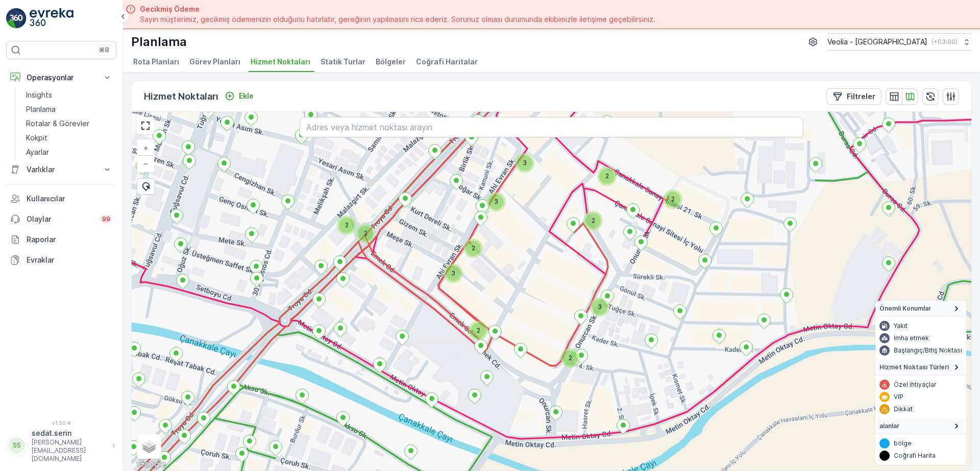 The image size is (980, 471). What do you see at coordinates (239, 96) in the screenshot?
I see `button: Ekle` at bounding box center [239, 96].